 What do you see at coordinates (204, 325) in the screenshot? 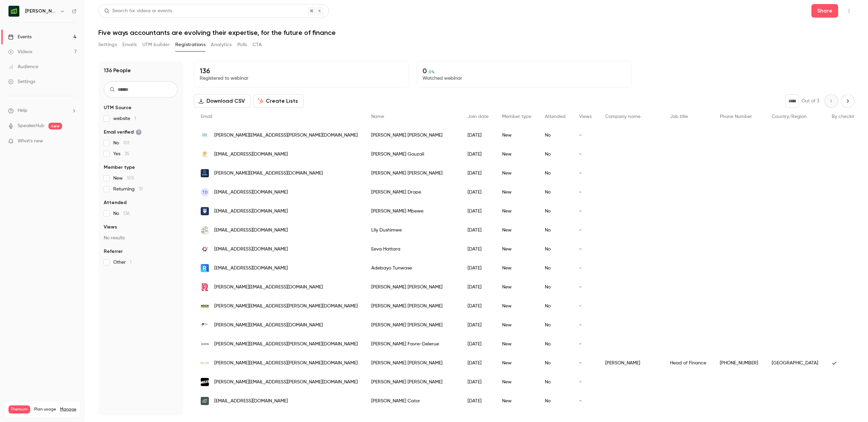
I see `img: britishchambers.org.uk` at bounding box center [204, 325].